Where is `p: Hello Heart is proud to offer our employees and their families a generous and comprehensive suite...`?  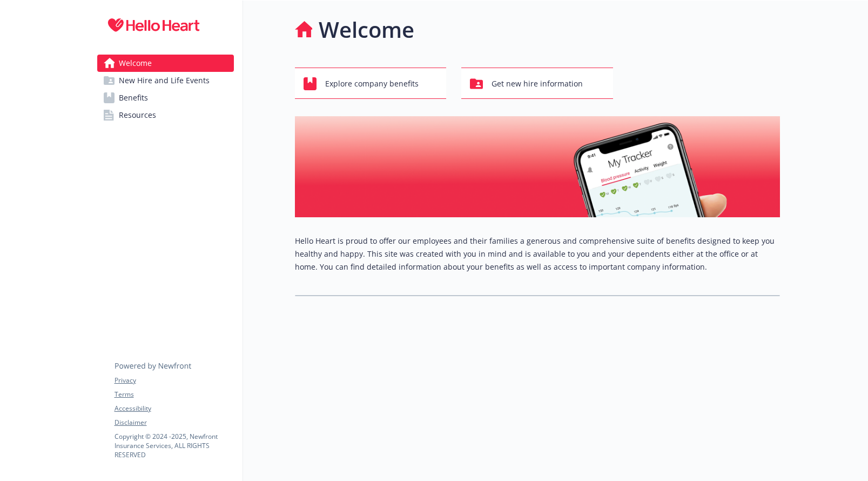 p: Hello Heart is proud to offer our employees and their families a generous and comprehensive suite... is located at coordinates (538, 254).